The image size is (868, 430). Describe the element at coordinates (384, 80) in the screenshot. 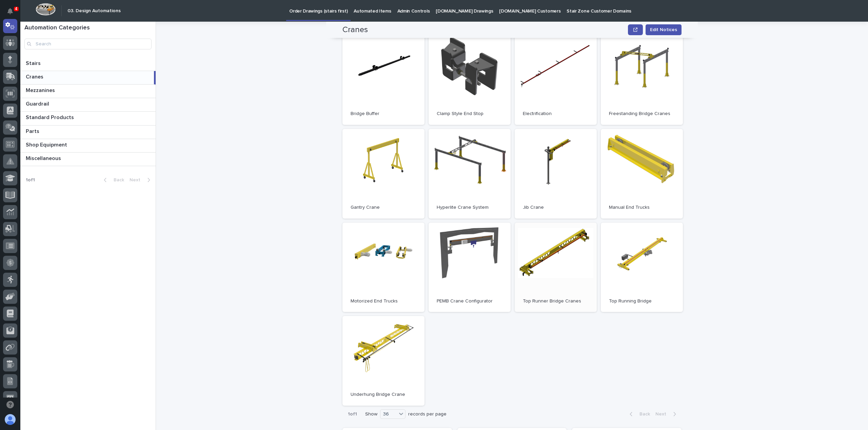

I see `a: Bridge Buffer` at that location.